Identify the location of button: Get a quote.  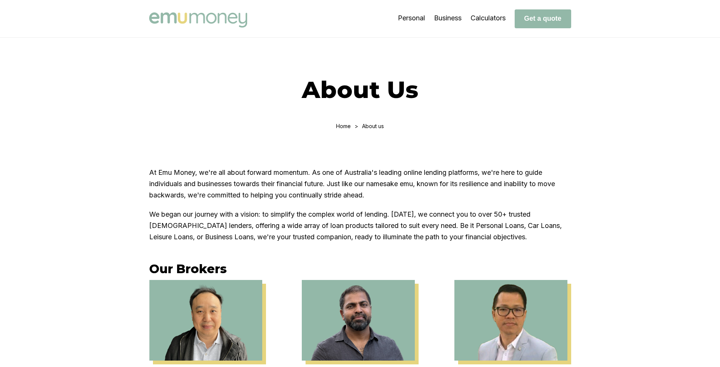
(543, 19).